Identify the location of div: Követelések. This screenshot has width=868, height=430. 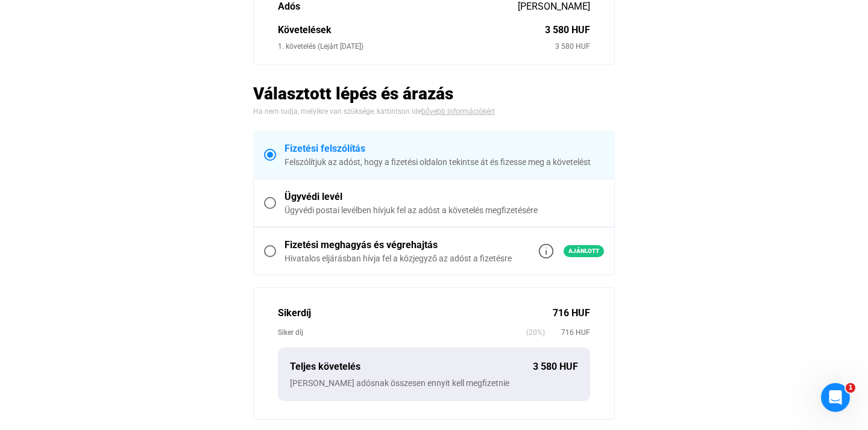
(411, 30).